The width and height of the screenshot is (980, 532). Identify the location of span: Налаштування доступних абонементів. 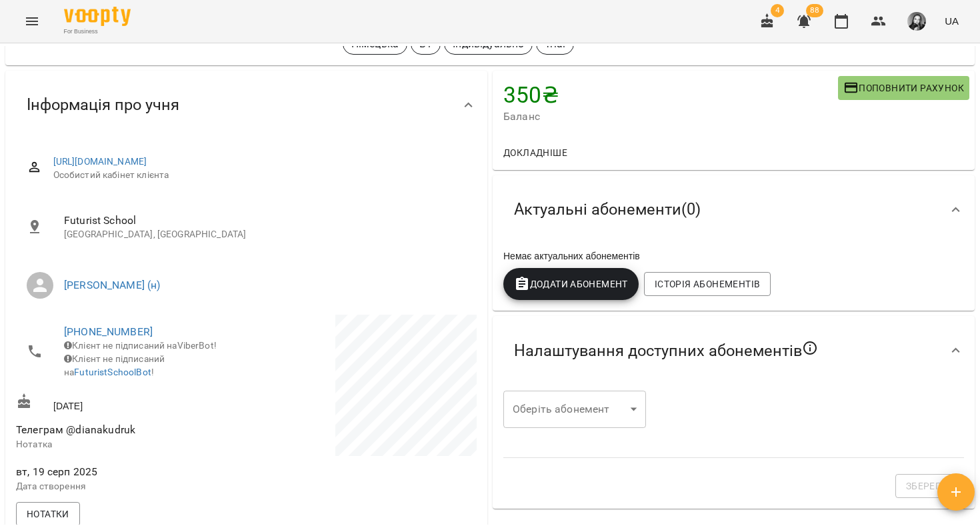
(666, 351).